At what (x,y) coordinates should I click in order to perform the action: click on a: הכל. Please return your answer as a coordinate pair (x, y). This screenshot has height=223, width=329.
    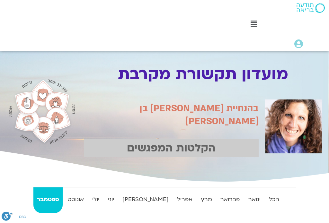
    Looking at the image, I should click on (274, 200).